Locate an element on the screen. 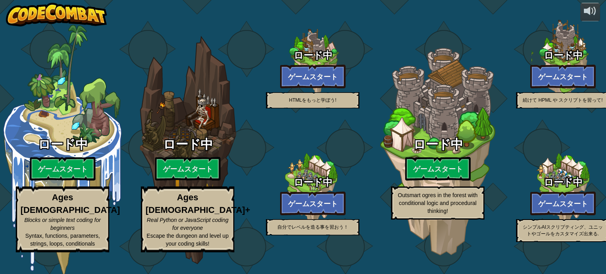 This screenshot has height=274, width=606. span: Blocks or simple text coding for beginners is located at coordinates (63, 224).